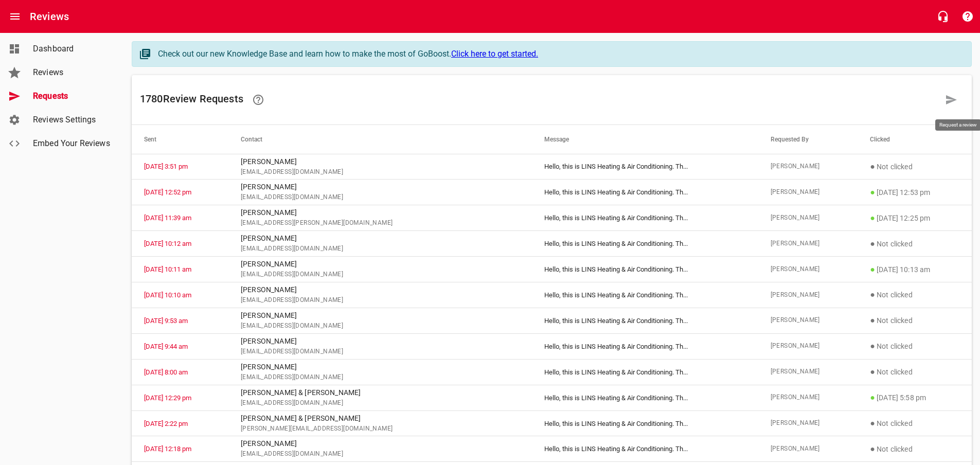 The width and height of the screenshot is (980, 465). What do you see at coordinates (180, 139) in the screenshot?
I see `th: Sent` at bounding box center [180, 139].